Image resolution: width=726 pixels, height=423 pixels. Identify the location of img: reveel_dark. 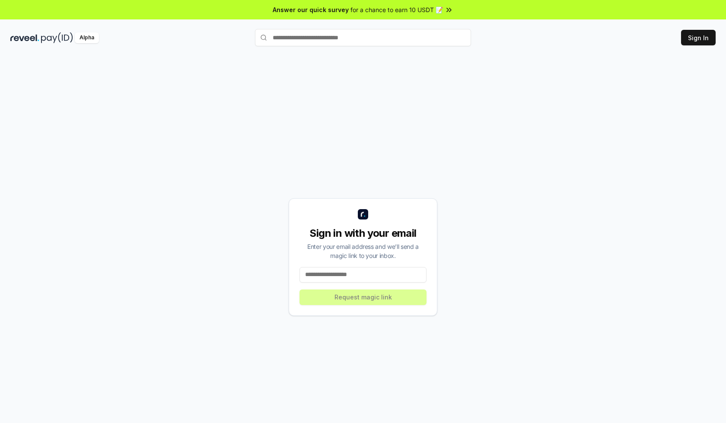
(25, 38).